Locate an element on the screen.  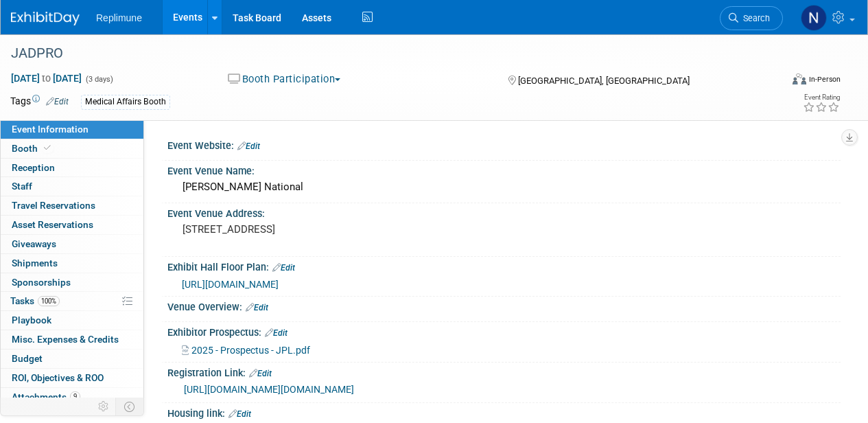
span: Attachments is located at coordinates (46, 397).